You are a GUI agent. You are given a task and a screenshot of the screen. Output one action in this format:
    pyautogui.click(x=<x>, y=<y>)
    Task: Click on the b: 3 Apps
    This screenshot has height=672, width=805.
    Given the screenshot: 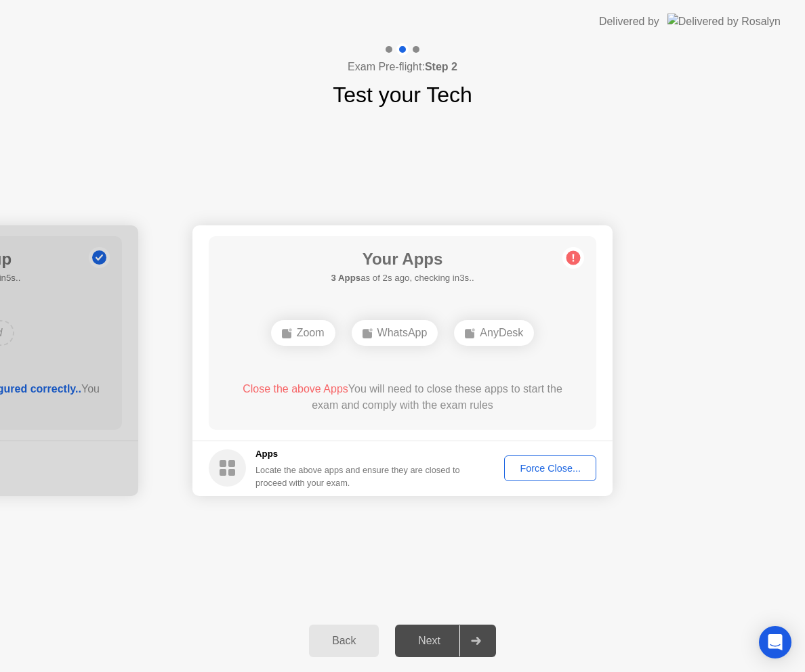 What is the action you would take?
    pyautogui.click(x=346, y=278)
    